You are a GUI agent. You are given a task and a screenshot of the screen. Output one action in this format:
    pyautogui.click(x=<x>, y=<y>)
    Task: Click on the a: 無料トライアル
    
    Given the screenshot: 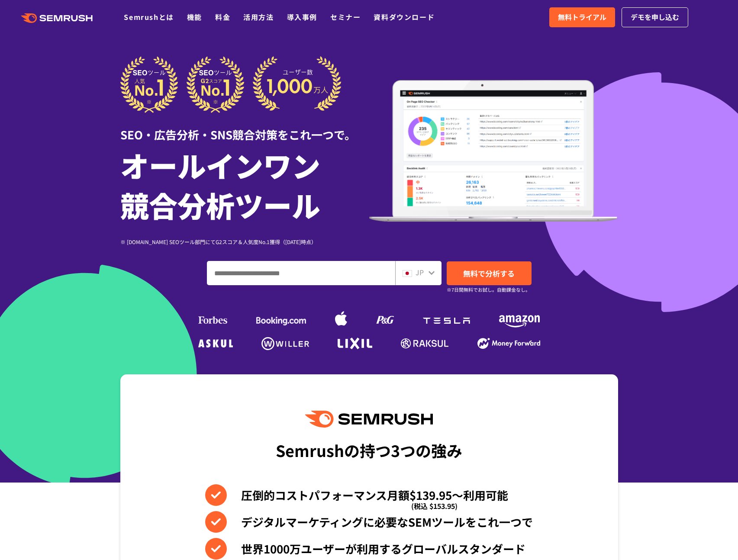 What is the action you would take?
    pyautogui.click(x=582, y=17)
    